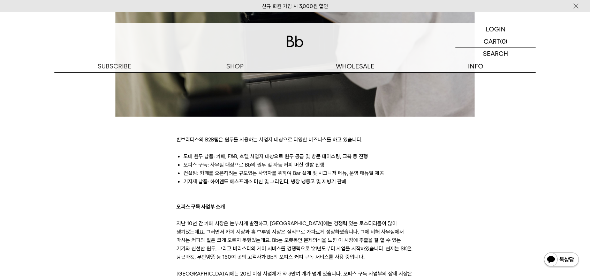 The height and width of the screenshot is (279, 590). I want to click on p: CART, so click(492, 41).